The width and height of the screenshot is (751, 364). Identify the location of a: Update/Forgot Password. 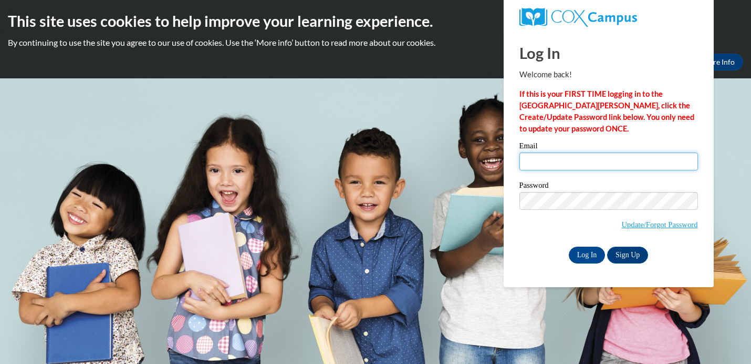
(659, 224).